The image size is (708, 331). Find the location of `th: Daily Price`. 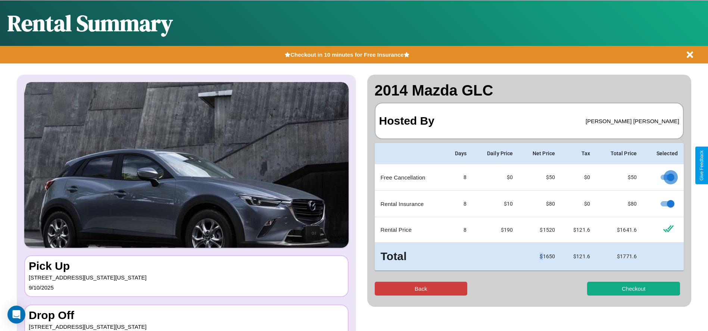

th: Daily Price is located at coordinates (496, 153).